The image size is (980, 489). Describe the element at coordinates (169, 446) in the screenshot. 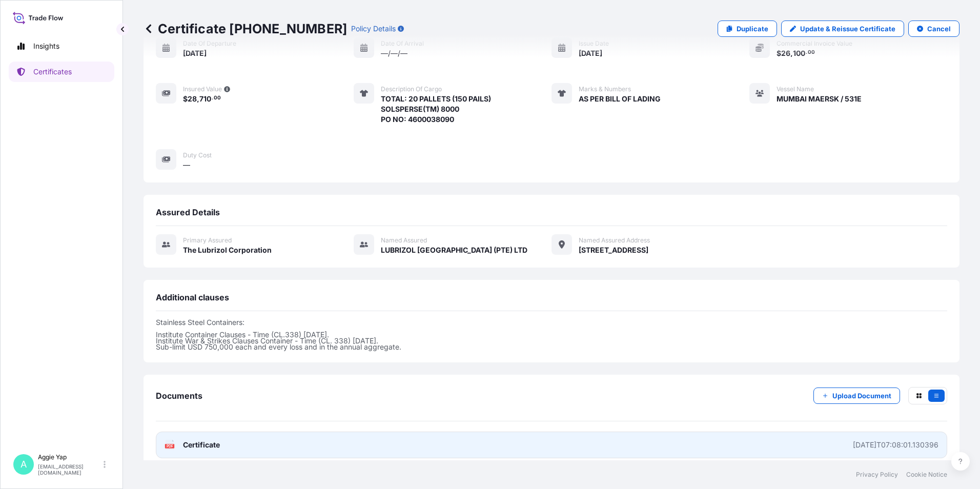

I see `text: PDF` at that location.